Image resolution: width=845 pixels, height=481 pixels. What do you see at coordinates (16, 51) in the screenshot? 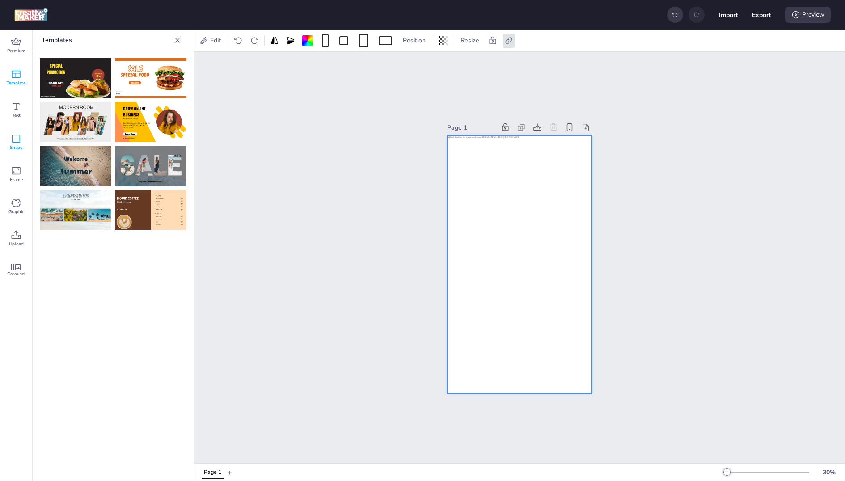
I see `span: Premium` at bounding box center [16, 51].